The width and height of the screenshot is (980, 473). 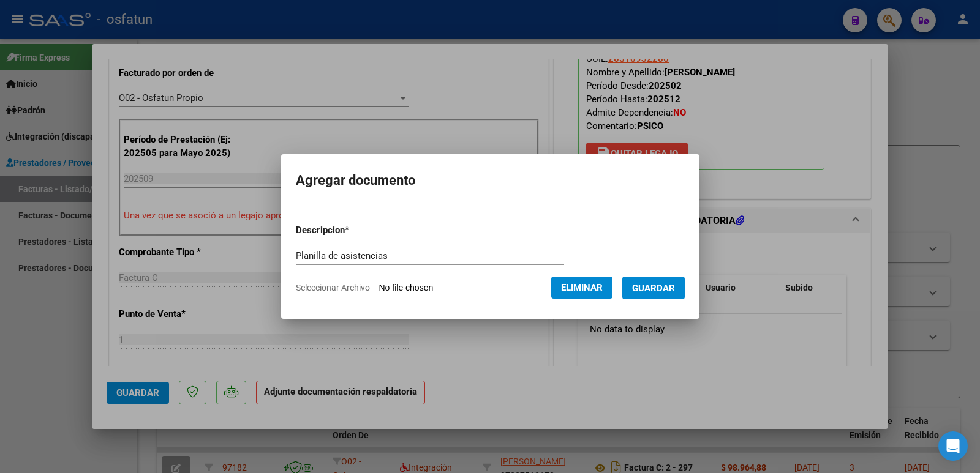 I want to click on span: Seleccionar Archivo, so click(x=332, y=288).